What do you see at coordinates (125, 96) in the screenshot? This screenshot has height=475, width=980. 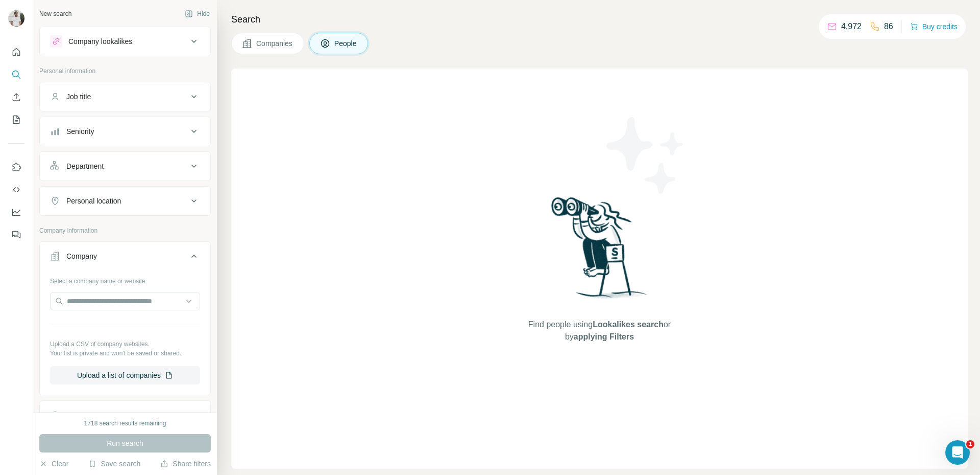 I see `button: Job title` at bounding box center [125, 96].